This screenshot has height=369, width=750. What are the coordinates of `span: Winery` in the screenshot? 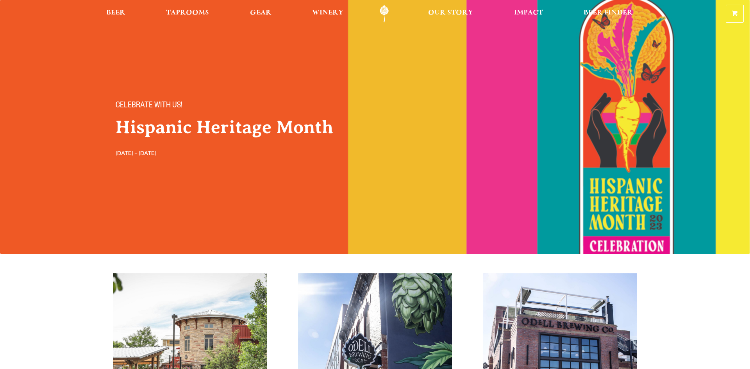 It's located at (328, 13).